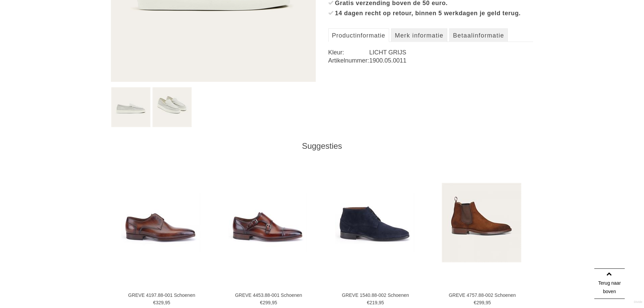 The height and width of the screenshot is (308, 644). What do you see at coordinates (159, 303) in the screenshot?
I see `span: 329` at bounding box center [159, 303].